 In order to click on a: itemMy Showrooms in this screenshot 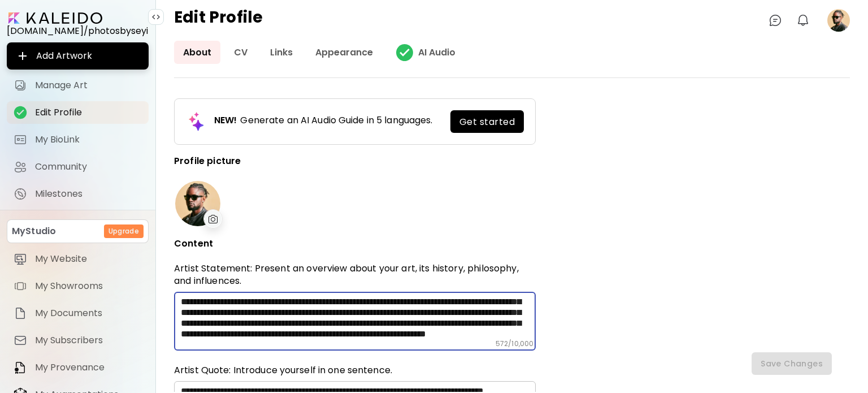, I will do `click(78, 286)`.